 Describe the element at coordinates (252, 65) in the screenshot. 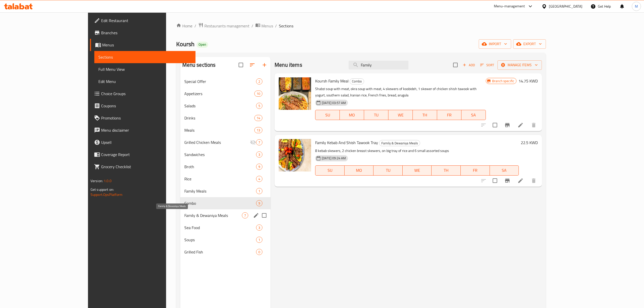

I see `span: Sort sections` at that location.